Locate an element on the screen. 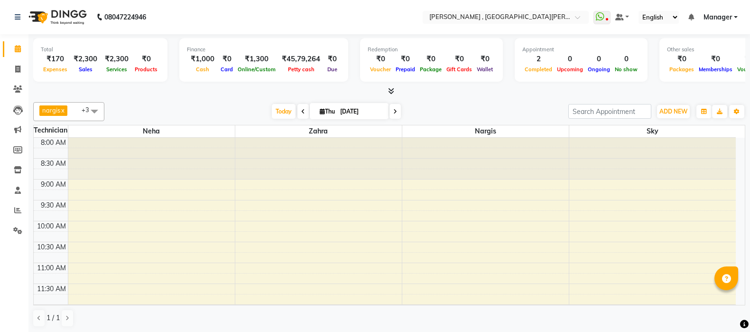  span: Package is located at coordinates (431, 69).